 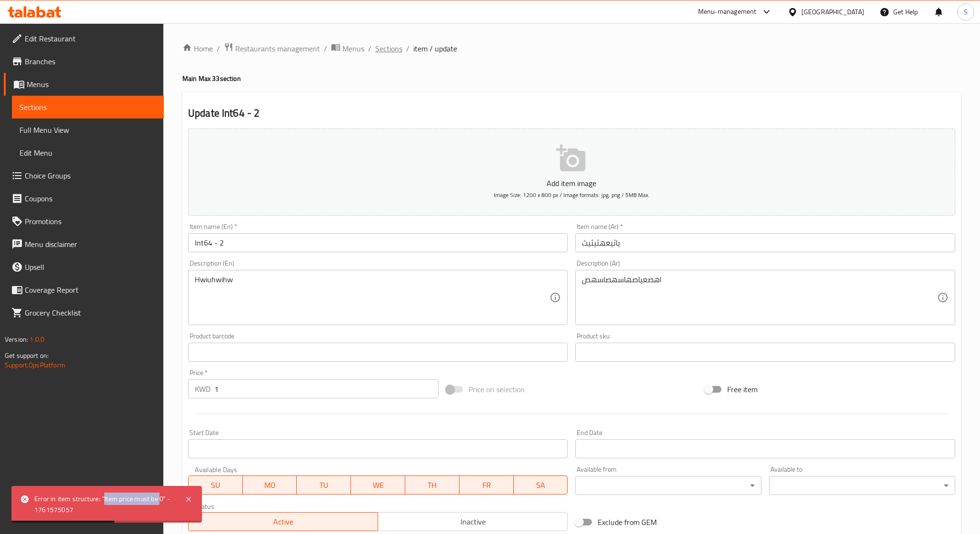 What do you see at coordinates (270, 485) in the screenshot?
I see `button: MO` at bounding box center [270, 485].